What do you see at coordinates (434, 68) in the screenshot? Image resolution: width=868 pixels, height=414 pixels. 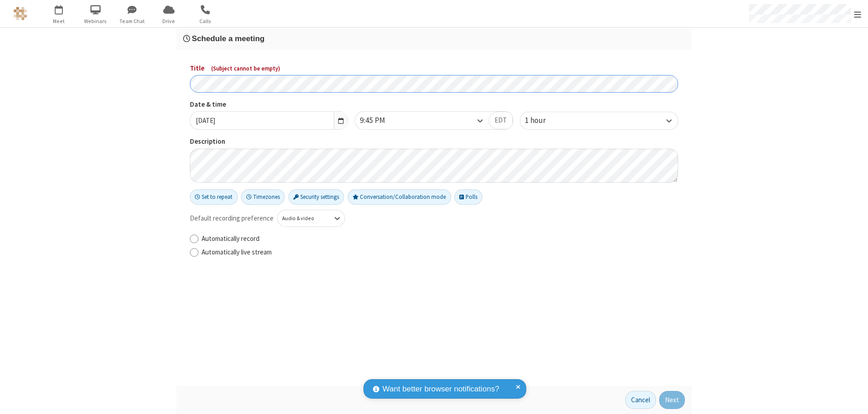 I see `label: Title` at bounding box center [434, 68].